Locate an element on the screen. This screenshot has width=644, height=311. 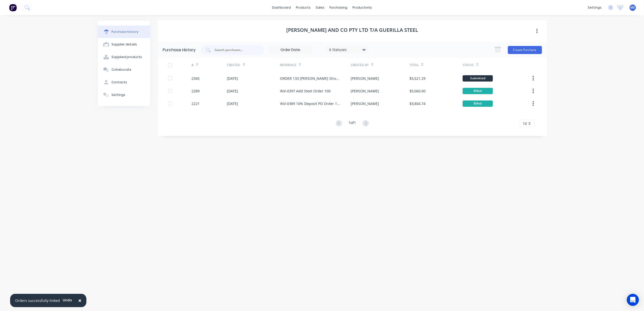
div: INV-0397 Add Steel Order 100 is located at coordinates (305, 91).